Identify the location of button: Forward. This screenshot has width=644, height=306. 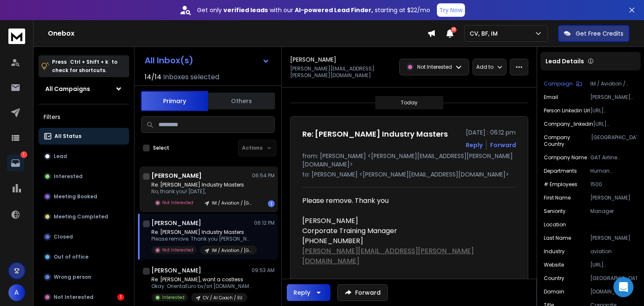
(362, 292).